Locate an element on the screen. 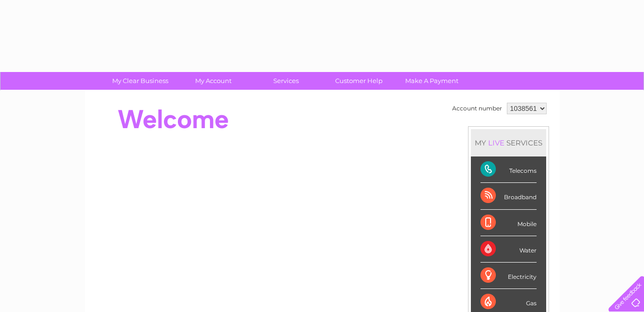  div: Mobile is located at coordinates (508, 223).